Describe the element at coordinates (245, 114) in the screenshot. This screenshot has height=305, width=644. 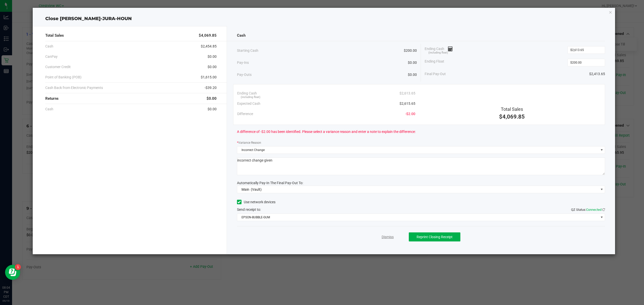
I see `span: Difference` at that location.